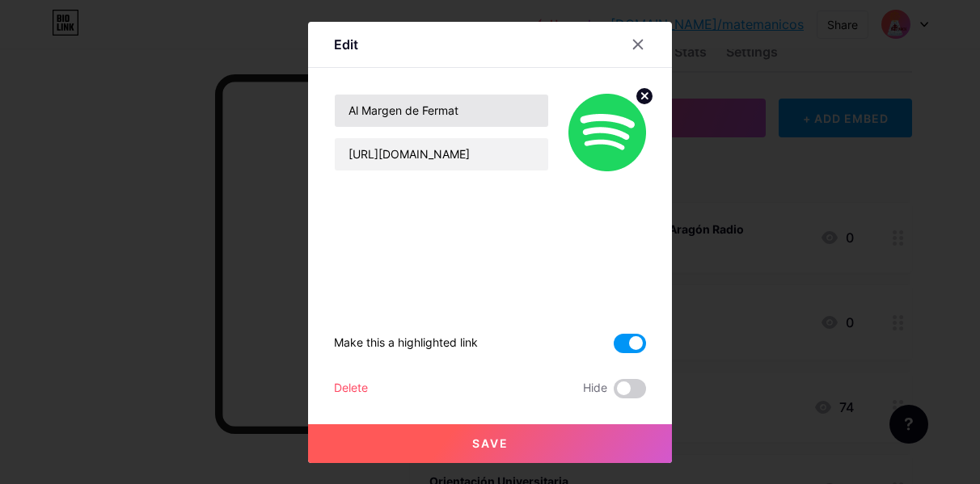  Describe the element at coordinates (595, 389) in the screenshot. I see `span: Hide` at that location.